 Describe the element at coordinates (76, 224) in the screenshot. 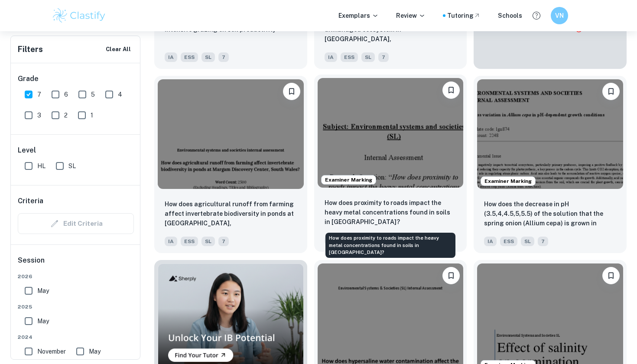

I see `div: Criteria filters are unavailable when searching by topic` at that location.